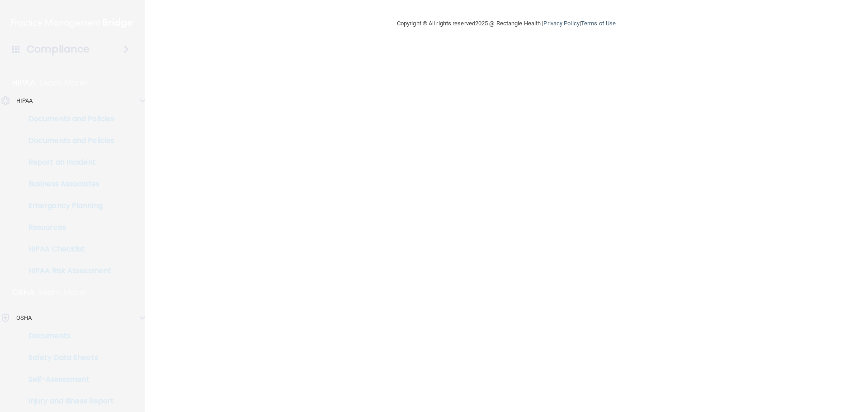 Image resolution: width=868 pixels, height=412 pixels. What do you see at coordinates (67, 358) in the screenshot?
I see `p: Safety Data Sheets` at bounding box center [67, 358].